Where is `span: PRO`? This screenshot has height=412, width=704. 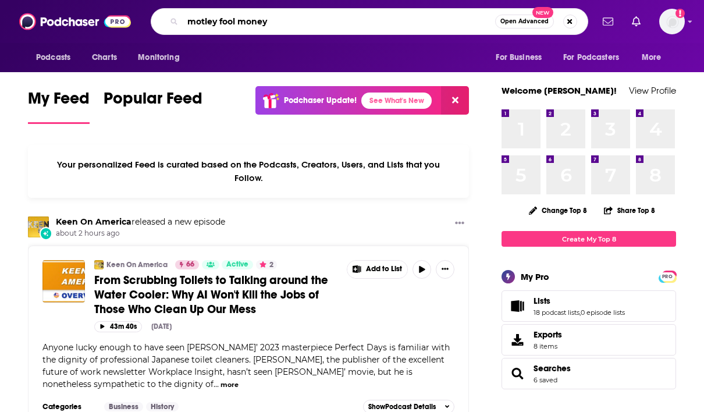
span: PRO is located at coordinates (667, 276).